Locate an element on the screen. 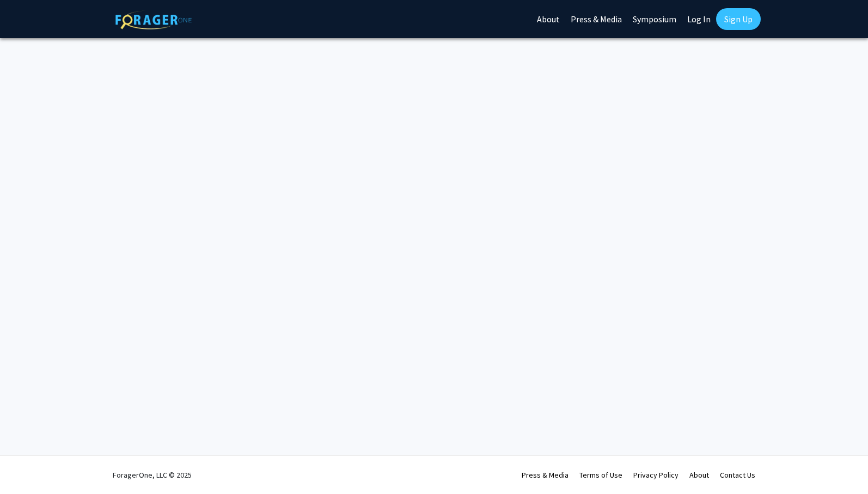  a: Terms of Use is located at coordinates (601, 475).